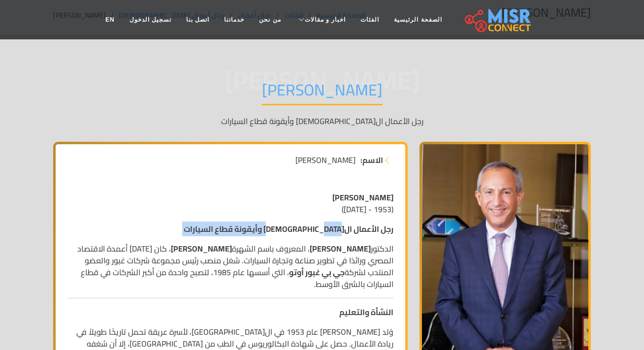 Image resolution: width=644 pixels, height=350 pixels. I want to click on a: تسجيل الدخول, so click(150, 20).